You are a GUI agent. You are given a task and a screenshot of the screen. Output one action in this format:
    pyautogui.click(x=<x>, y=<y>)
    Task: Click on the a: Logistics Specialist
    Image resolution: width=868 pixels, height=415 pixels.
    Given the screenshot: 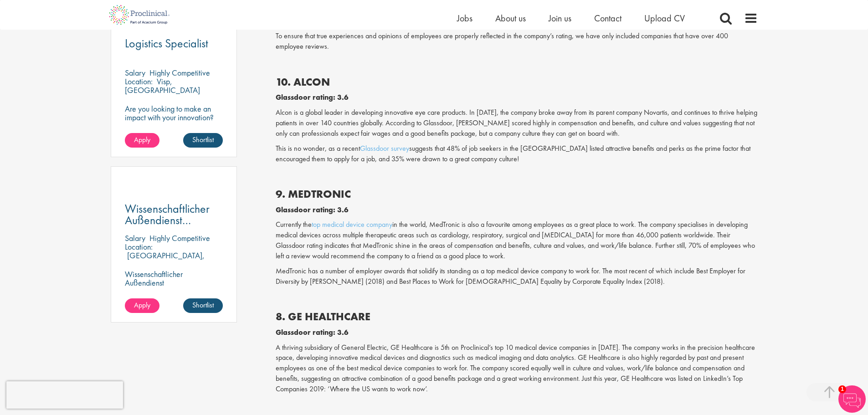 What is the action you would take?
    pyautogui.click(x=174, y=44)
    